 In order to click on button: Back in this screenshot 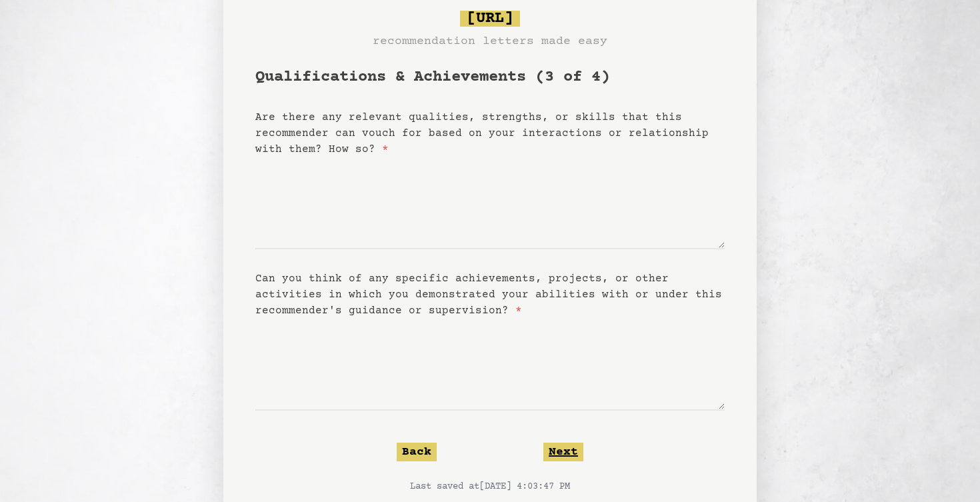, I will do `click(417, 452)`.